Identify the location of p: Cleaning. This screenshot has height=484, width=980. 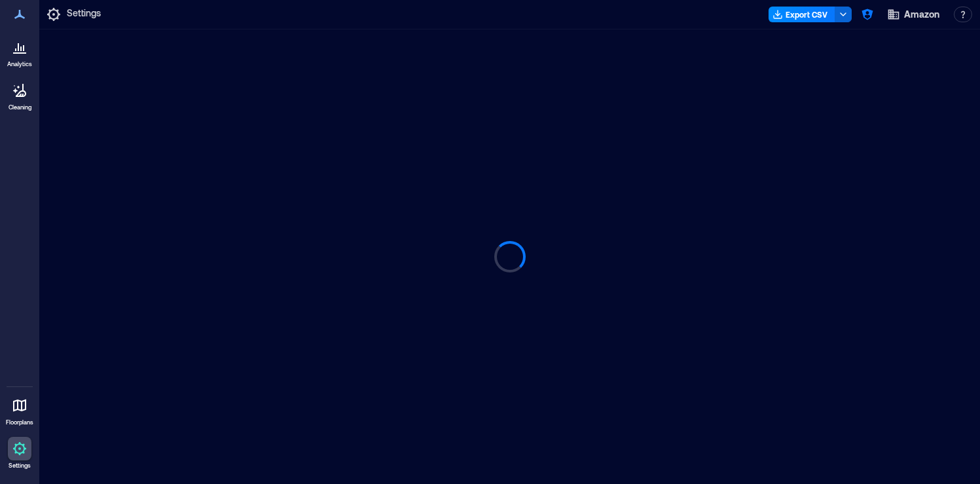
(20, 108).